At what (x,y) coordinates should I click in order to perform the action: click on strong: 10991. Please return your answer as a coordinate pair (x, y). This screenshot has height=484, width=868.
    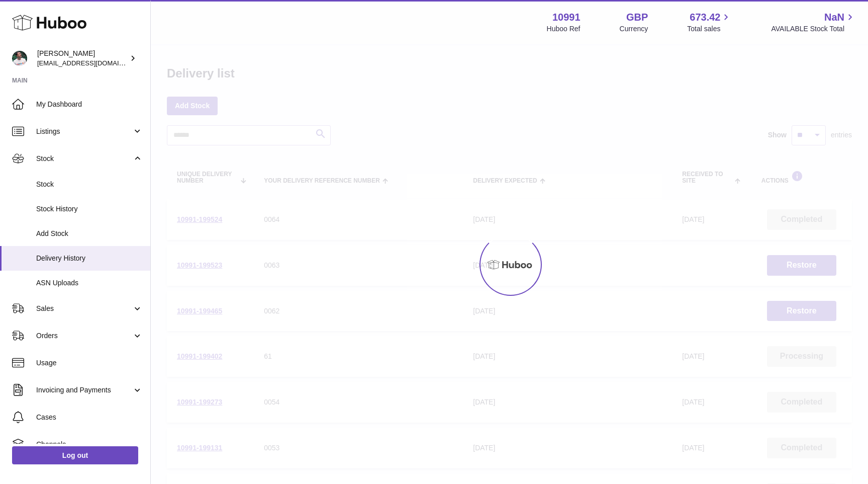
    Looking at the image, I should click on (566, 17).